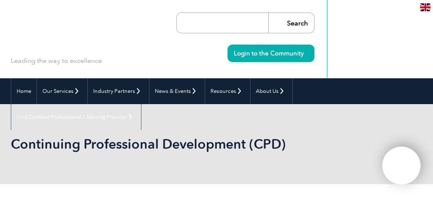  What do you see at coordinates (291, 23) in the screenshot?
I see `input: Search` at bounding box center [291, 23].